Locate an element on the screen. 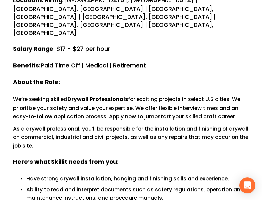  p: Have strong drywall installation, hanging and finishing skills and experience. is located at coordinates (137, 179).